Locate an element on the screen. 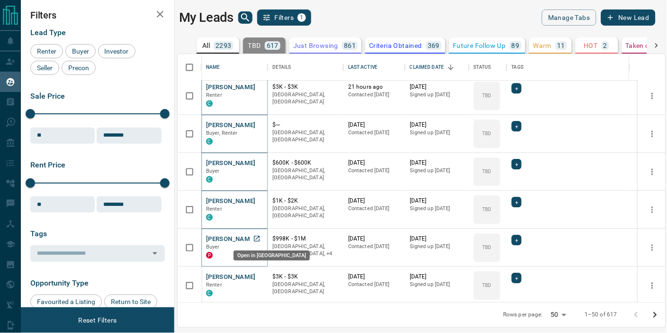 Image resolution: width=667 pixels, height=333 pixels. div: Seller is located at coordinates (45, 68).